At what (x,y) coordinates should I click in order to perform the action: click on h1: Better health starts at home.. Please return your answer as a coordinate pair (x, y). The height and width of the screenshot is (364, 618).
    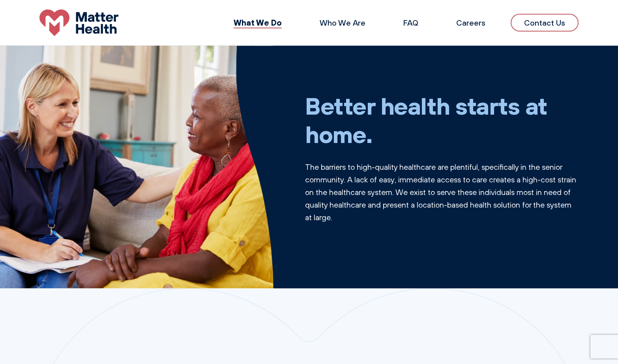
    Looking at the image, I should click on (441, 120).